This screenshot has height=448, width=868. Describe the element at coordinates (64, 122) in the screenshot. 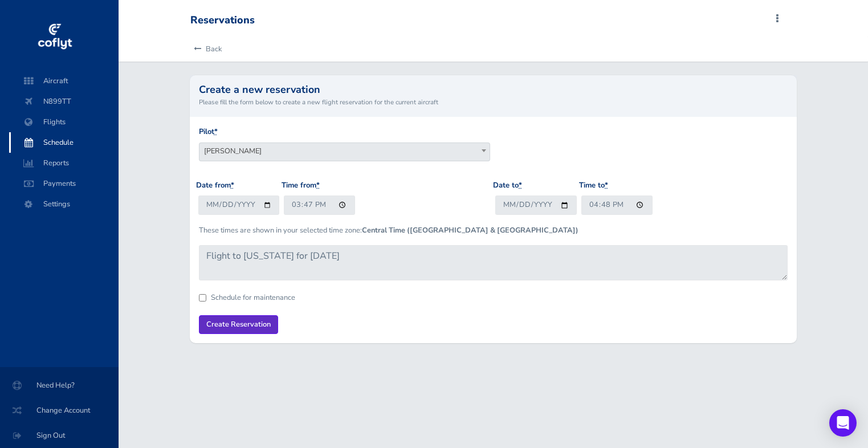

I see `span: Flights` at that location.